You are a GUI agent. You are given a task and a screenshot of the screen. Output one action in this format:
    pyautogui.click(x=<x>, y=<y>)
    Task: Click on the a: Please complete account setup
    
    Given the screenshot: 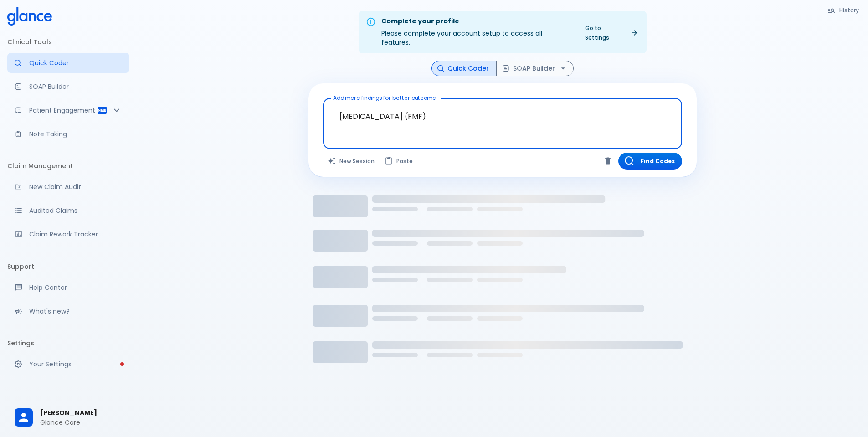 What is the action you would take?
    pyautogui.click(x=69, y=364)
    